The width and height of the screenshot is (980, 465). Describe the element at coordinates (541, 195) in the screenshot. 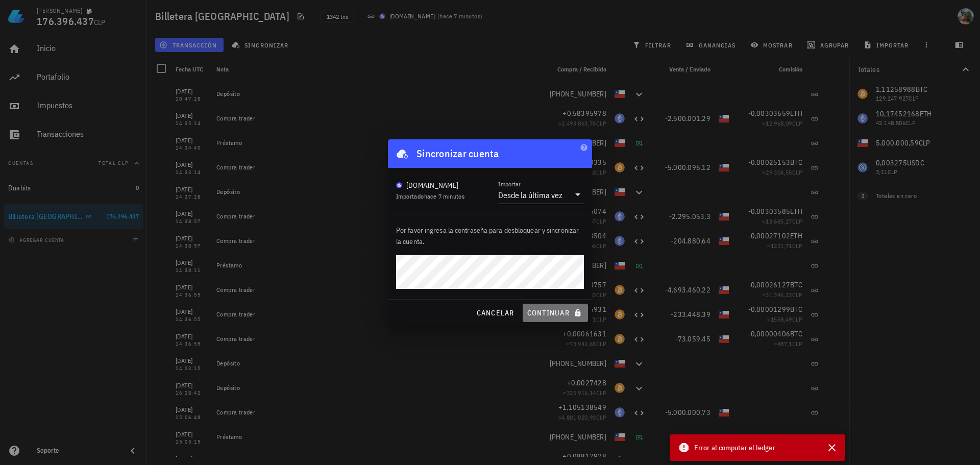

I see `div: ImportarDesde la última vez` at that location.